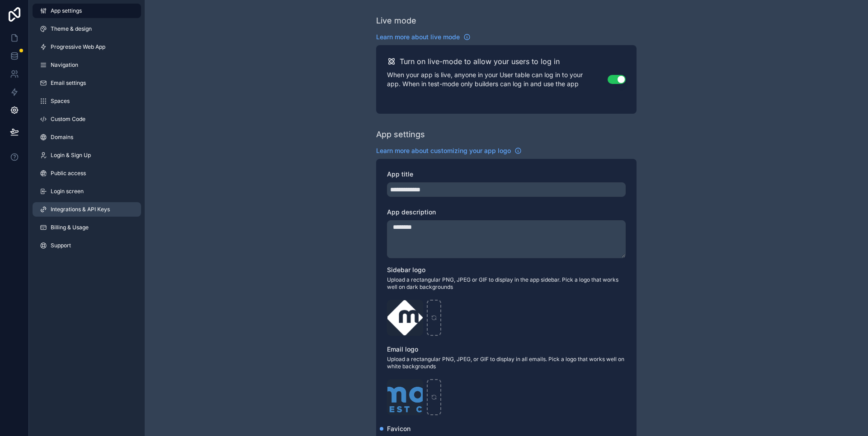  Describe the element at coordinates (418, 37) in the screenshot. I see `span: Learn more about live mode` at that location.